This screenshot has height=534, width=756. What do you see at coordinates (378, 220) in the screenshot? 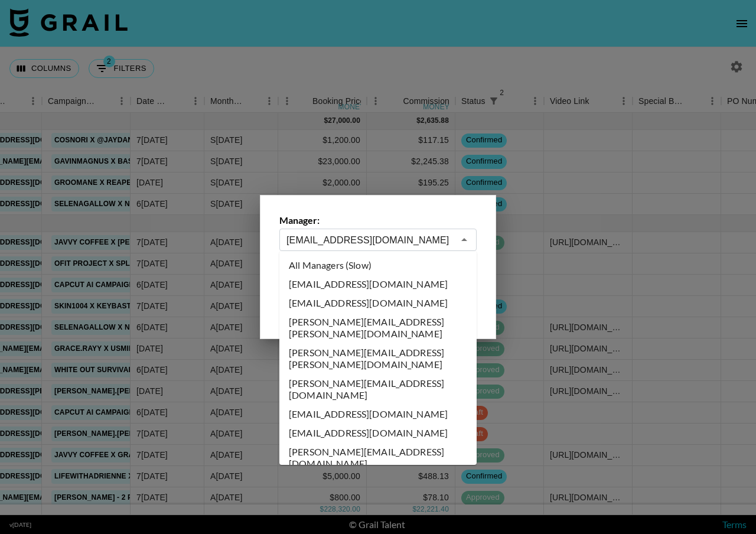
I see `label: Manager:` at bounding box center [378, 220].